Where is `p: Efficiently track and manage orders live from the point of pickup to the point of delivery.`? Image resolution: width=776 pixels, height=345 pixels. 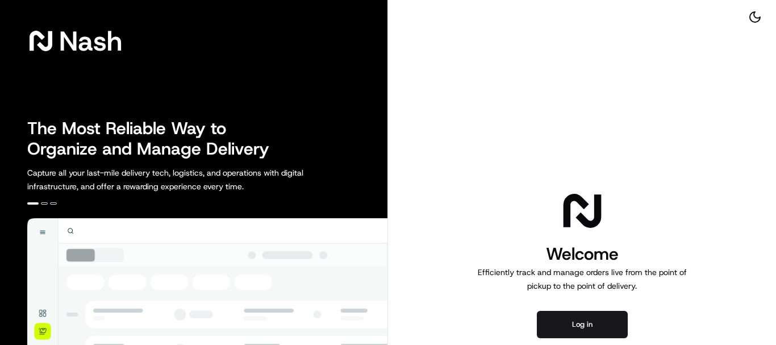 p: Efficiently track and manage orders live from the point of pickup to the point of delivery. is located at coordinates (582, 279).